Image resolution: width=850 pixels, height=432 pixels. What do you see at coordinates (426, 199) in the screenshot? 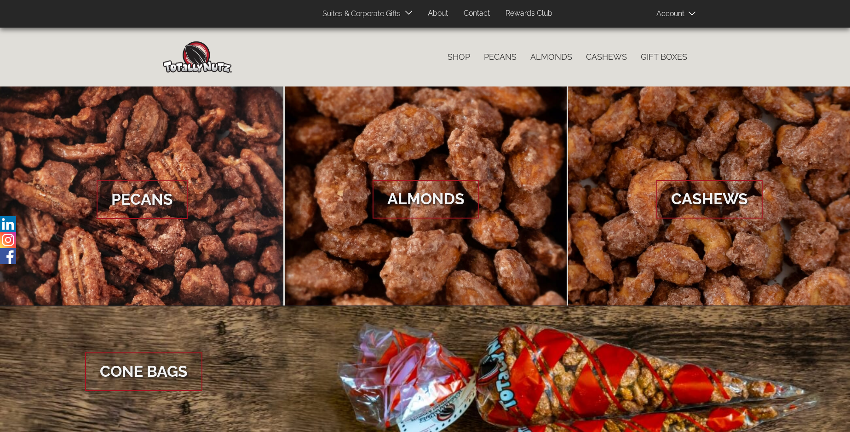
I see `span: Almonds` at bounding box center [426, 199].